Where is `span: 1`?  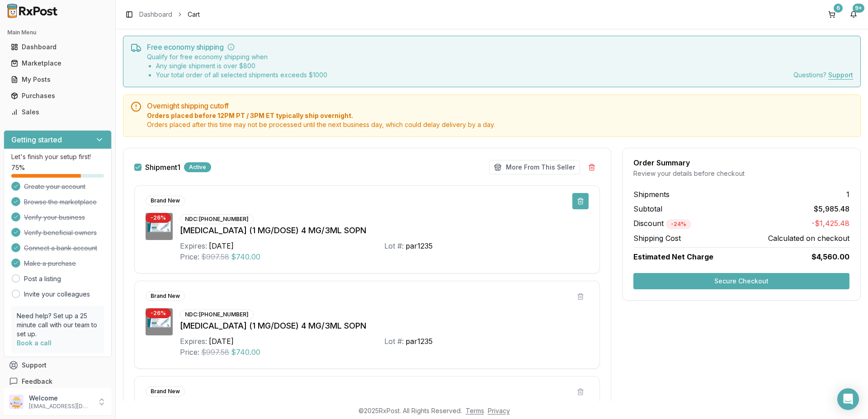 span: 1 is located at coordinates (848, 194).